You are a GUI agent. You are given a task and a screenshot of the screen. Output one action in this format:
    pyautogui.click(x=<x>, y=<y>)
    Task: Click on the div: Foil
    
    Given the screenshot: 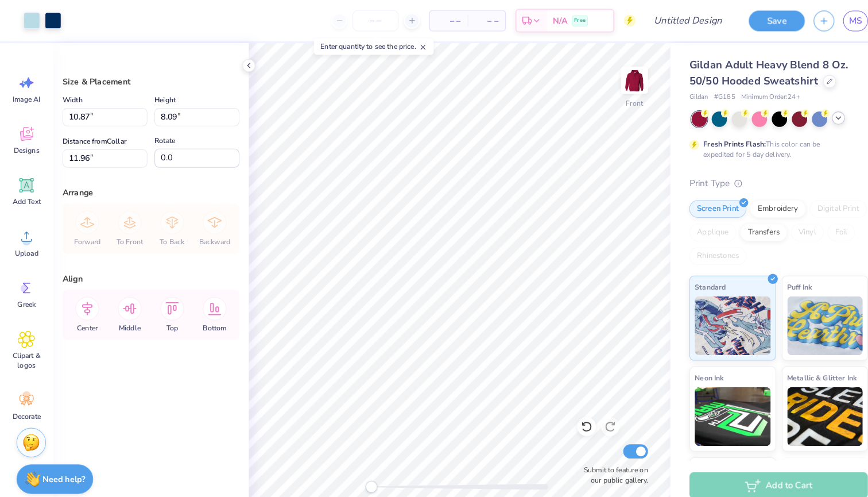 What is the action you would take?
    pyautogui.click(x=818, y=227)
    